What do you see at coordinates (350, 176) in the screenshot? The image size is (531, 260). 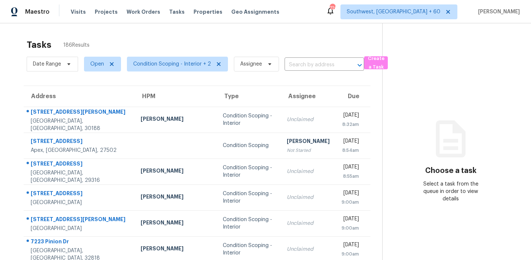 I see `div: 8:55am` at bounding box center [350, 176].